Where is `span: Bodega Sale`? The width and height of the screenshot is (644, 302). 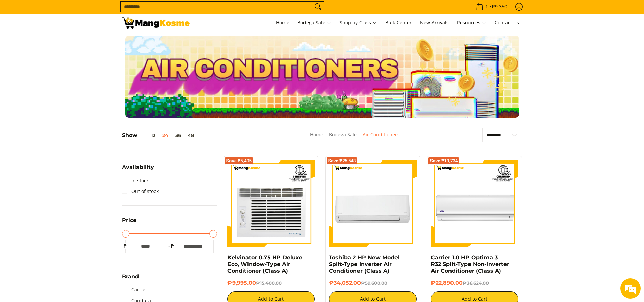
span: Bodega Sale is located at coordinates (314, 23).